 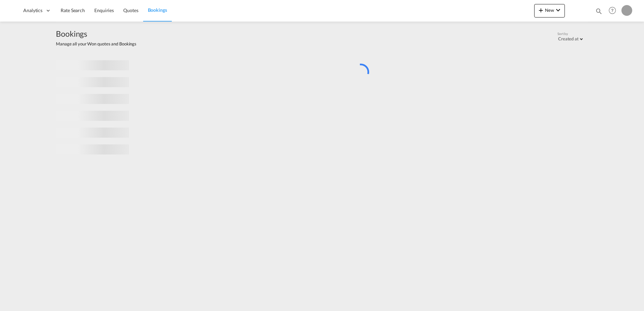 What do you see at coordinates (549, 10) in the screenshot?
I see `span: New` at bounding box center [549, 10].